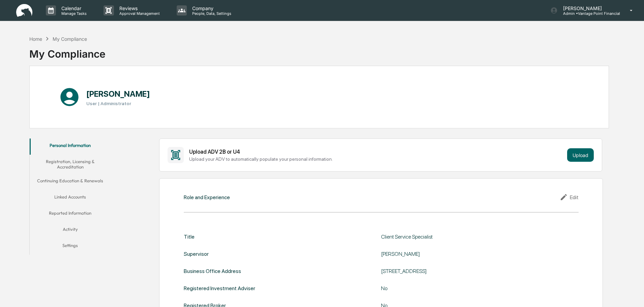  I want to click on div: Role and Experience, so click(207, 197).